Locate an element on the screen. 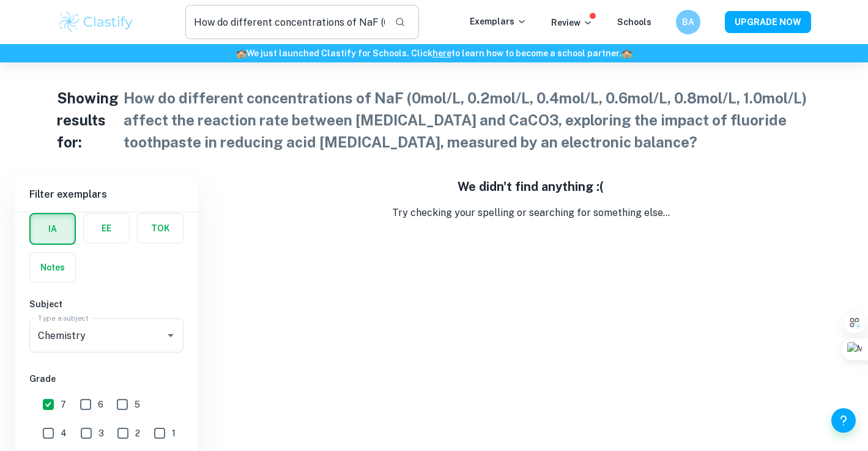 Image resolution: width=868 pixels, height=451 pixels. span: 2 is located at coordinates (138, 434).